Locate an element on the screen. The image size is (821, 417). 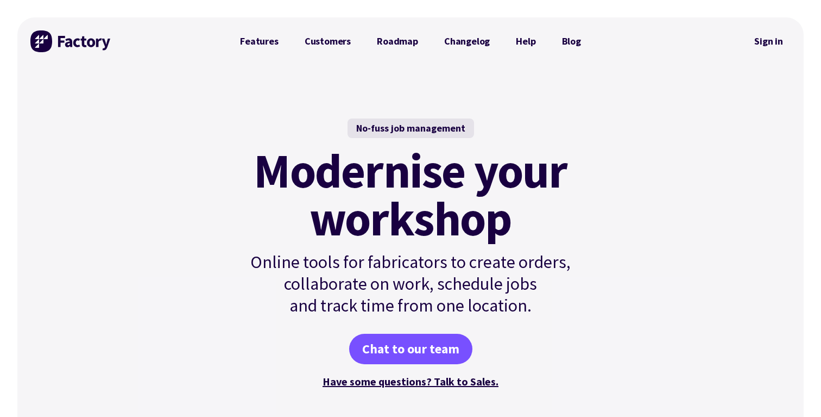
mark: Modernise your workshop is located at coordinates (410, 195).